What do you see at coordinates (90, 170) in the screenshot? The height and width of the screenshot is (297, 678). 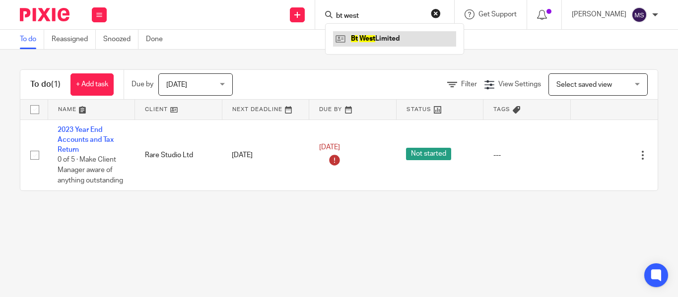 I see `span: 0 of 5 · Make Client Manager aware of anything outstanding` at bounding box center [90, 170].